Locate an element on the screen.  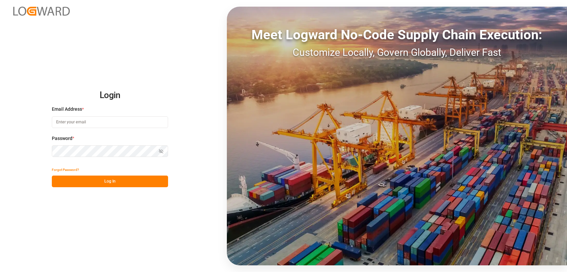
button: Forgot Password? is located at coordinates (65, 169).